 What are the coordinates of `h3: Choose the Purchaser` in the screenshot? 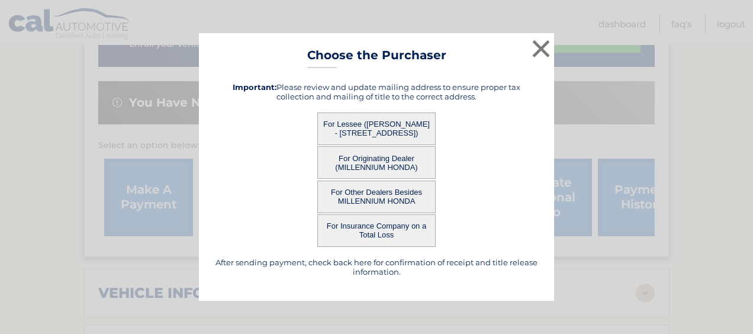 It's located at (377, 58).